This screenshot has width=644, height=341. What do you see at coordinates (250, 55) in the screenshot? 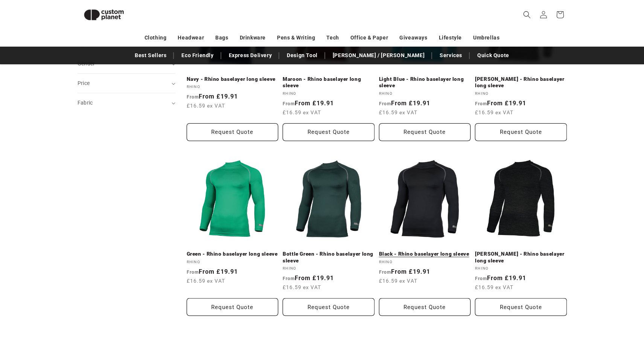
I see `a: Express Delivery` at bounding box center [250, 55].